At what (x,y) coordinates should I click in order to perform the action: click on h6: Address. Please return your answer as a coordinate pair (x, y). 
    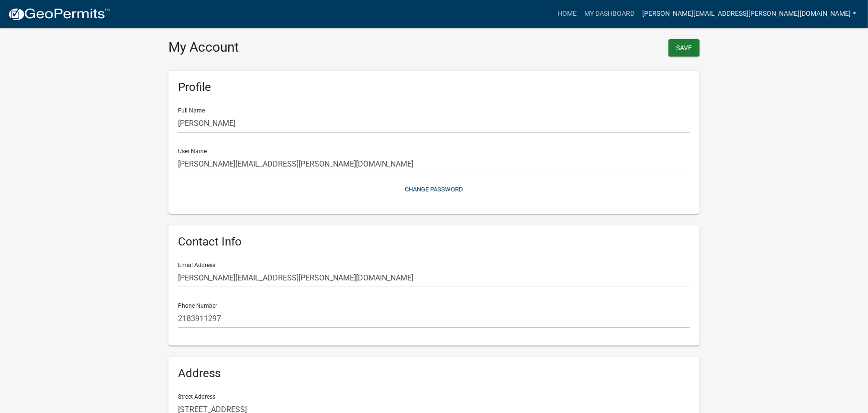
    Looking at the image, I should click on (434, 373).